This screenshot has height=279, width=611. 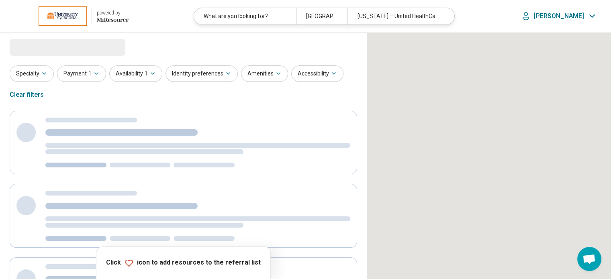 What do you see at coordinates (264, 73) in the screenshot?
I see `button: Amenities` at bounding box center [264, 73].